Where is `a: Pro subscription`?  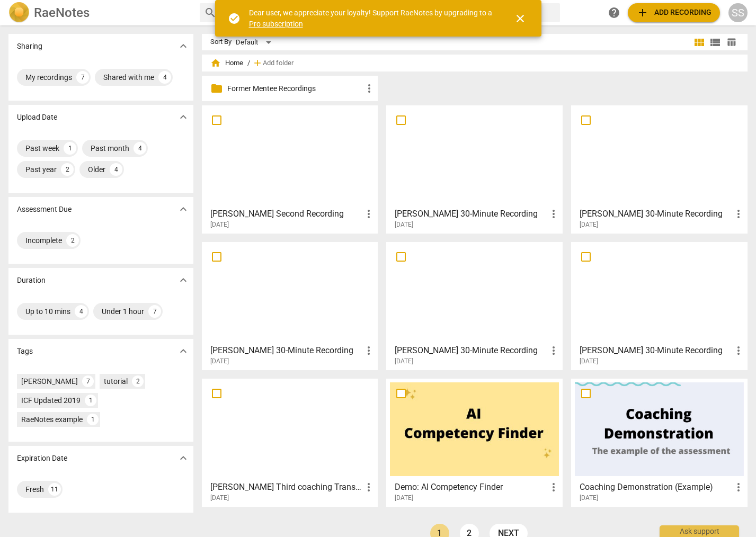
a: Pro subscription is located at coordinates (276, 24).